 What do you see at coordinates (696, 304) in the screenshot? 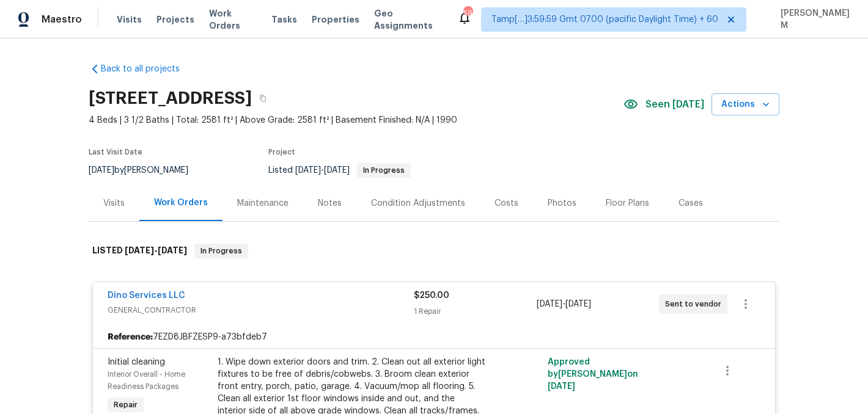
I see `span: Sent to vendor` at bounding box center [696, 304].